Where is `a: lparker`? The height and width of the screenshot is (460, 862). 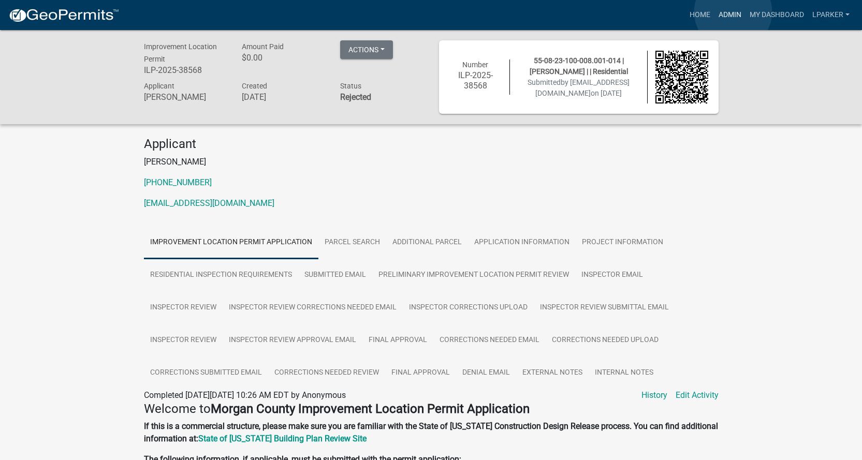 a: lparker is located at coordinates (831, 15).